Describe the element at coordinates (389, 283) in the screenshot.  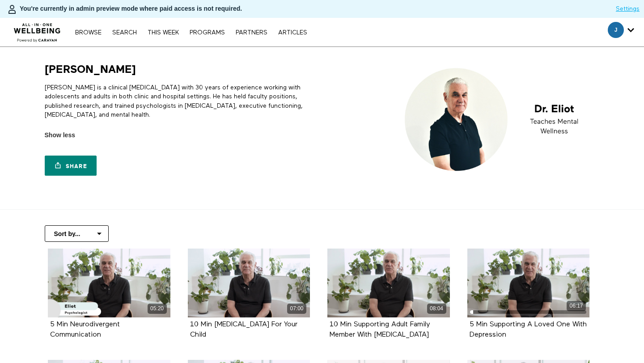
I see `a: 10 Min Supporting Adult Family Member With ADHD 08:04` at that location.